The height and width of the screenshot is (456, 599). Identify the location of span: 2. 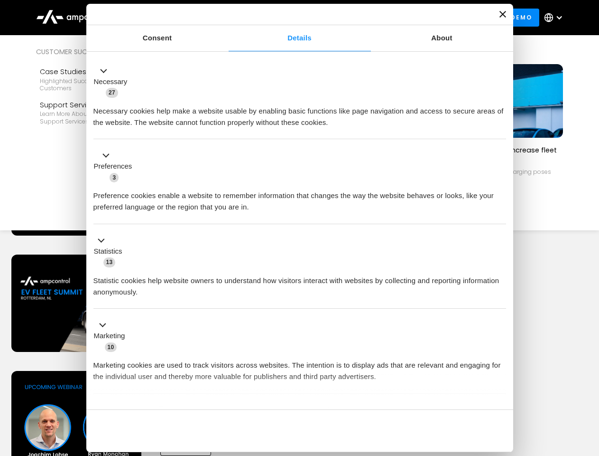
(161, 410).